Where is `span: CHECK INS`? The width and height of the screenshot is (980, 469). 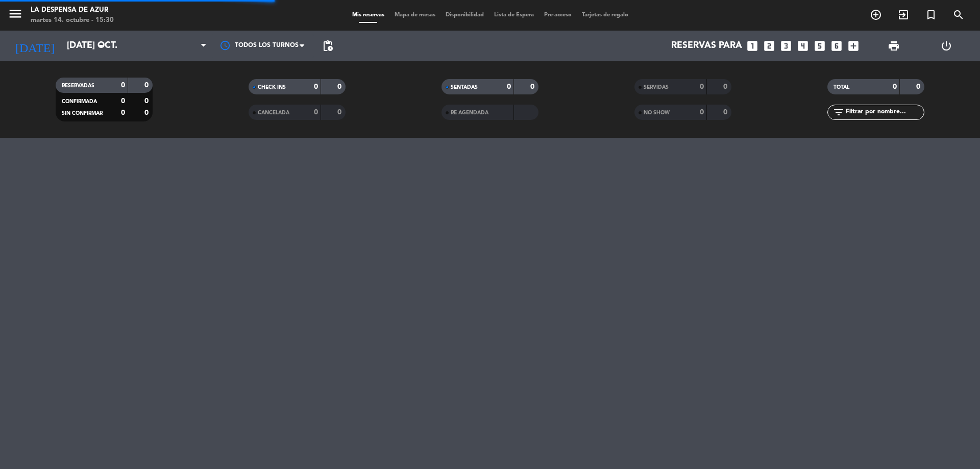 span: CHECK INS is located at coordinates (272, 87).